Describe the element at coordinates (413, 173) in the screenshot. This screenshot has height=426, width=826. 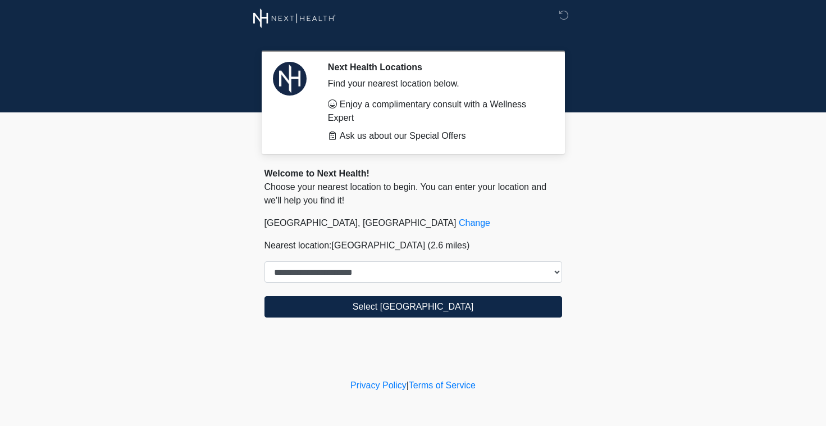
I see `div: Welcome to Next Health!` at that location.